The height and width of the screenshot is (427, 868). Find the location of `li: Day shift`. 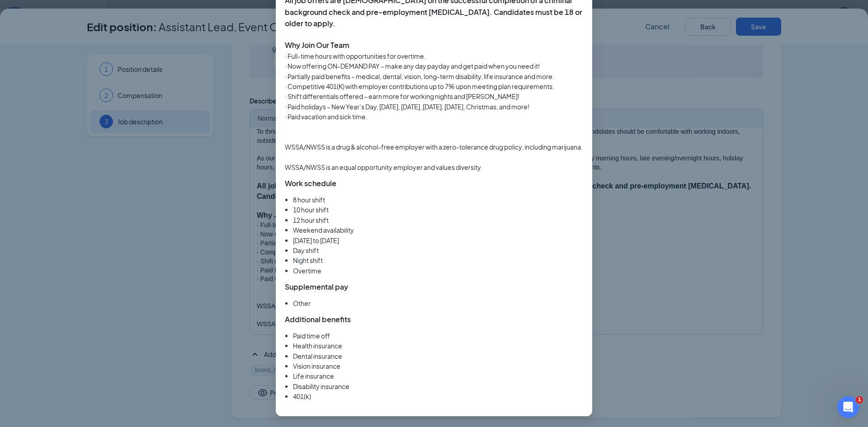

li: Day shift is located at coordinates (438, 250).